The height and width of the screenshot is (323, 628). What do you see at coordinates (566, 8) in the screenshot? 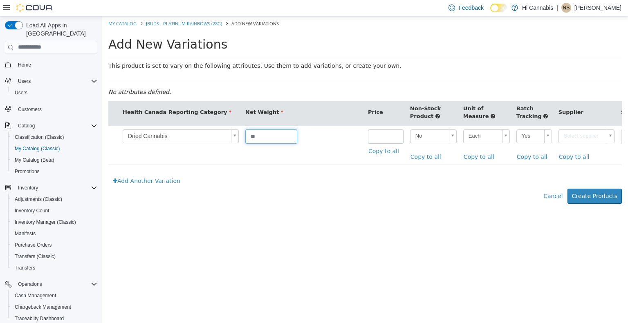
I see `span: NS` at bounding box center [566, 8].